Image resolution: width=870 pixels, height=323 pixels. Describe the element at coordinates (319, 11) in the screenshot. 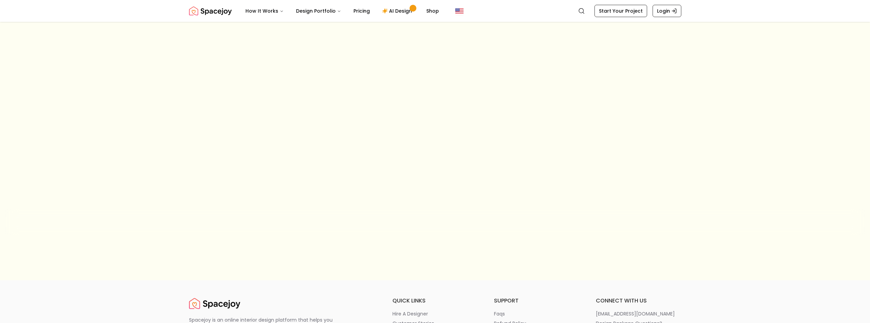

I see `button: Design Portfolio` at that location.